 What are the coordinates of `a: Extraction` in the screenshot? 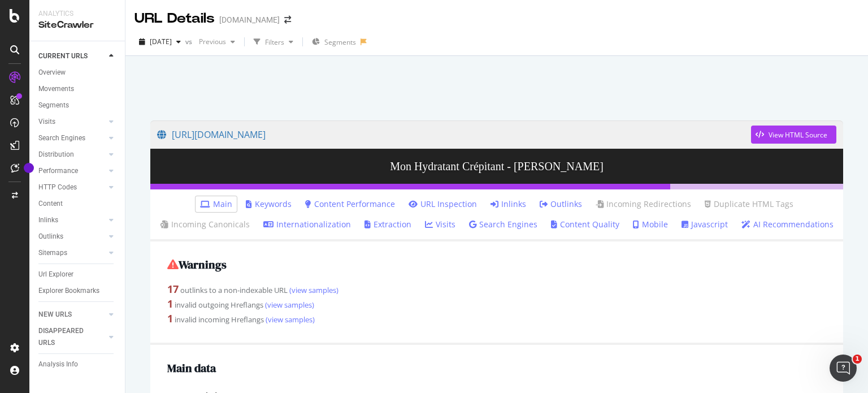 It's located at (388, 224).